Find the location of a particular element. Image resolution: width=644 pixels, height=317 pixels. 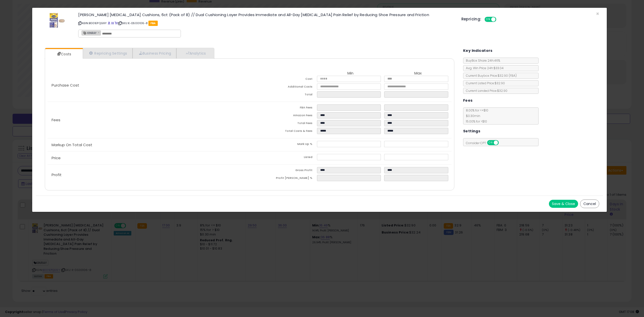

a: Analytics is located at coordinates (195, 53).